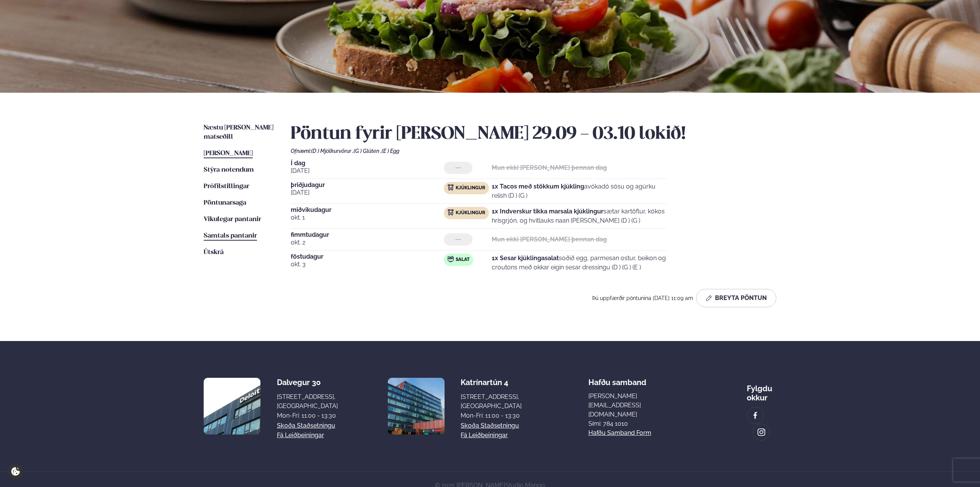  I want to click on span: fimmtudagur, so click(367, 235).